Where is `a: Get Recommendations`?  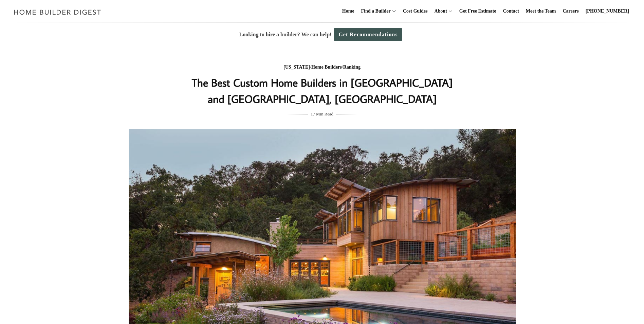
a: Get Recommendations is located at coordinates (368, 35).